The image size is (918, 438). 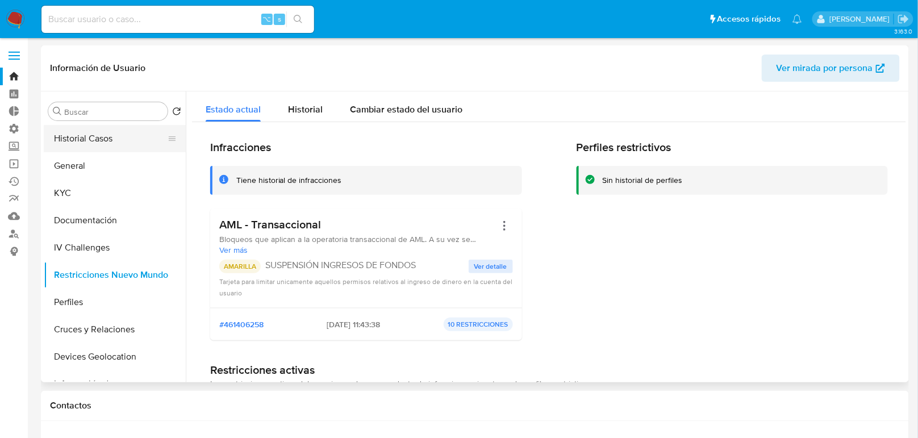 I want to click on p: mariana.bardanca@mercadolibre.com, so click(x=861, y=19).